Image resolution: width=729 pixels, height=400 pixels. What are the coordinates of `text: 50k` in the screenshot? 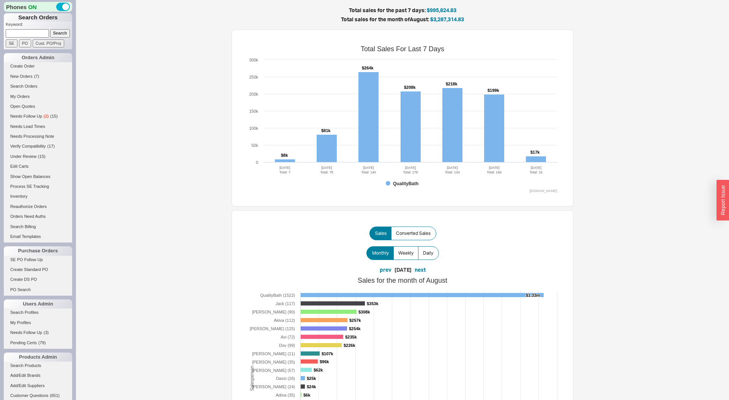 It's located at (255, 146).